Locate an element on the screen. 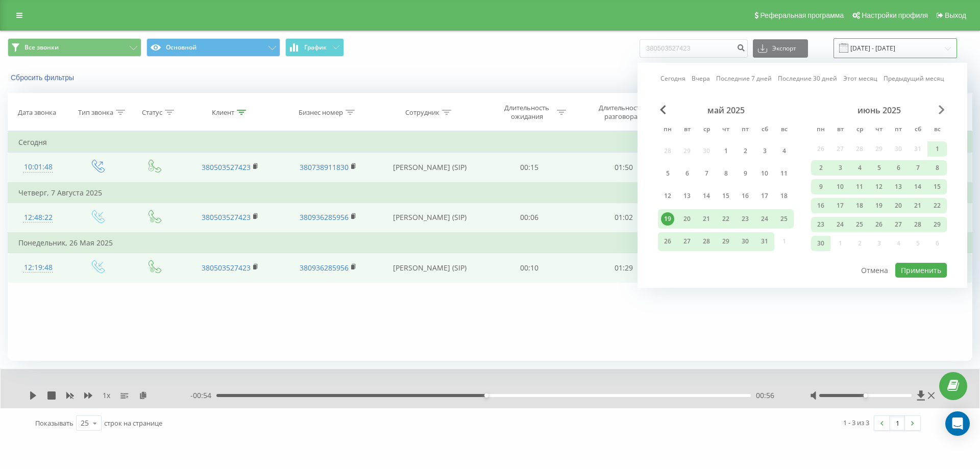  div: чт 1 мая 2025 г. is located at coordinates (726, 151).